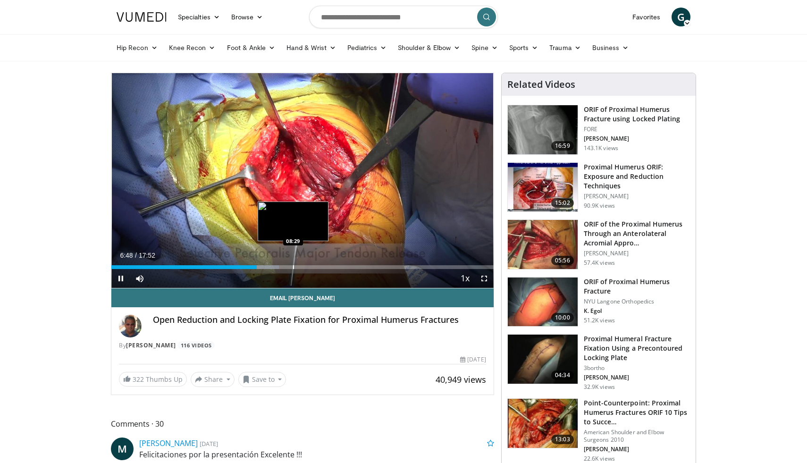 The width and height of the screenshot is (807, 463). I want to click on img: image.jpeg, so click(293, 221).